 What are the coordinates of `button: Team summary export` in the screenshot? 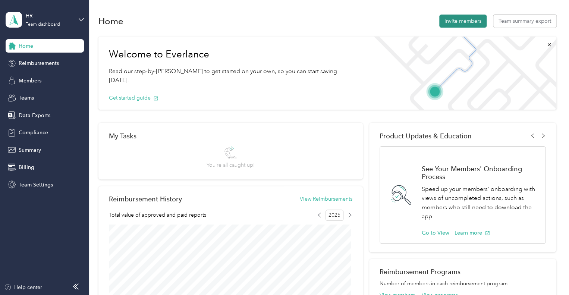 It's located at (525, 21).